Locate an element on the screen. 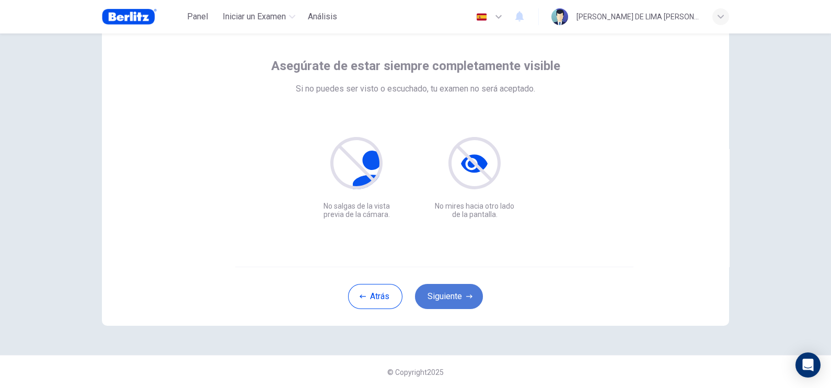 Image resolution: width=831 pixels, height=388 pixels. button: Atrás is located at coordinates (375, 296).